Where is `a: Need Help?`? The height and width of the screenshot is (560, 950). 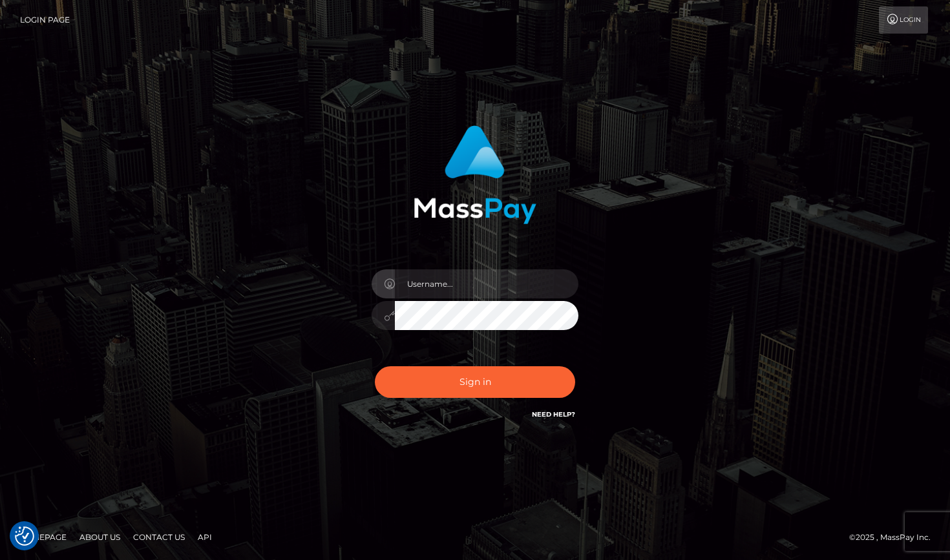
a: Need Help? is located at coordinates (553, 414).